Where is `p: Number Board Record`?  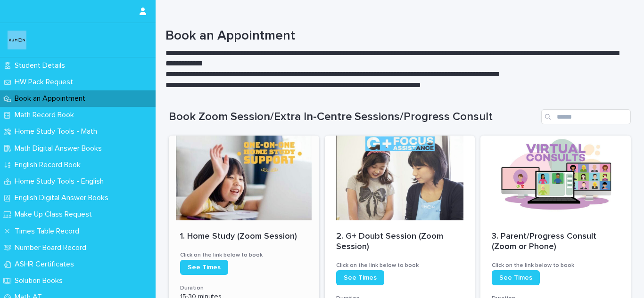
p: Number Board Record is located at coordinates (52, 248).